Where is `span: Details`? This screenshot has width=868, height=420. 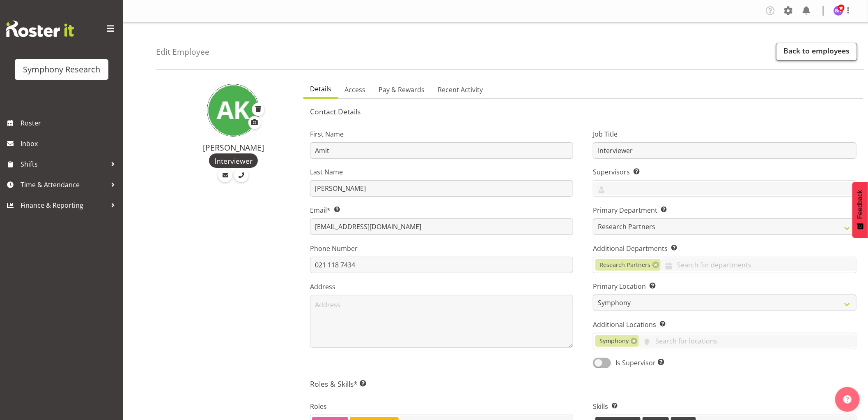
span: Details is located at coordinates (321, 89).